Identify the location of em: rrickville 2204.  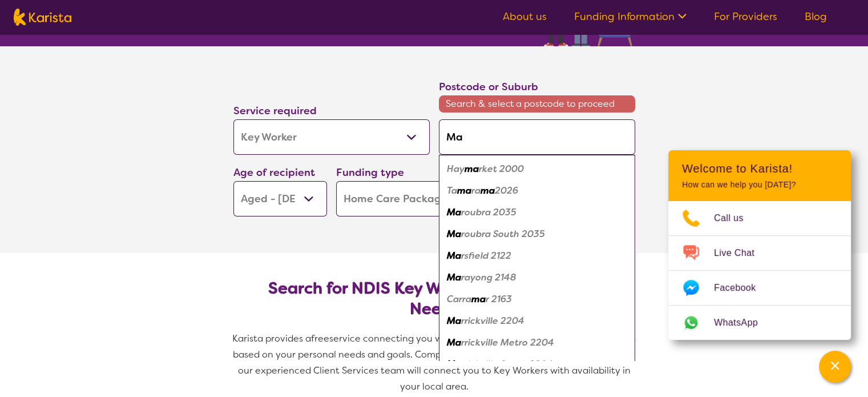
(492, 320).